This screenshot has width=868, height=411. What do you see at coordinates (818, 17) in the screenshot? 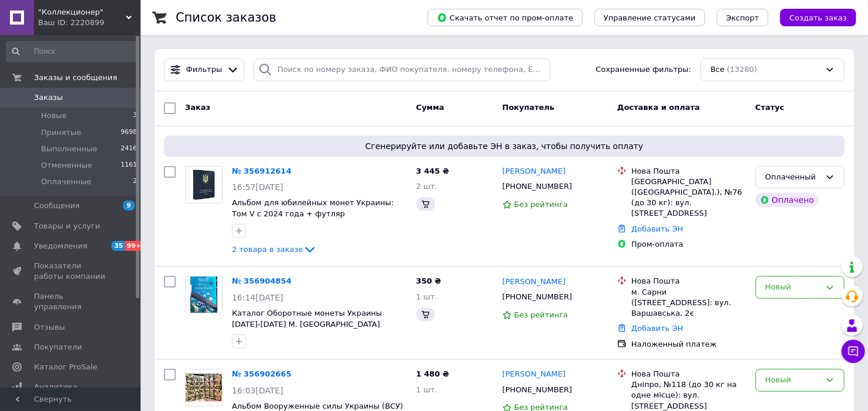
I see `button: Создать заказ` at bounding box center [818, 17].